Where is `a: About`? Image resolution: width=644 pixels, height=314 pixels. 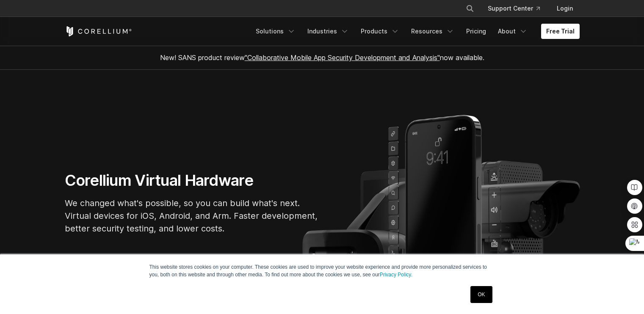 a: About is located at coordinates (512, 32).